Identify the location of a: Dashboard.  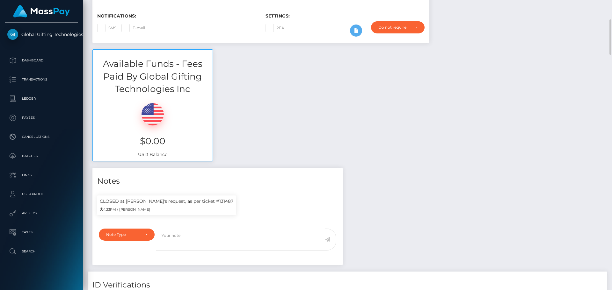
(41, 61).